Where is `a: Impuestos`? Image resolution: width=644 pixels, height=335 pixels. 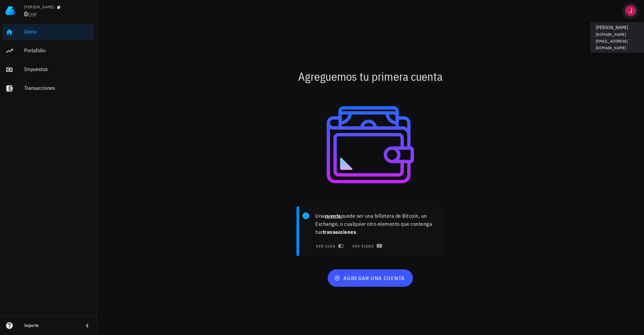
a: Impuestos is located at coordinates (48, 70).